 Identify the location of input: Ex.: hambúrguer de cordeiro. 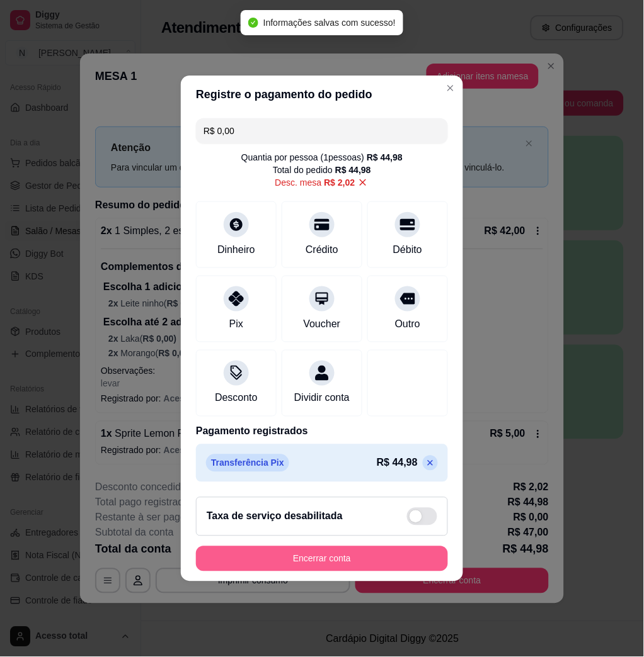
(322, 131).